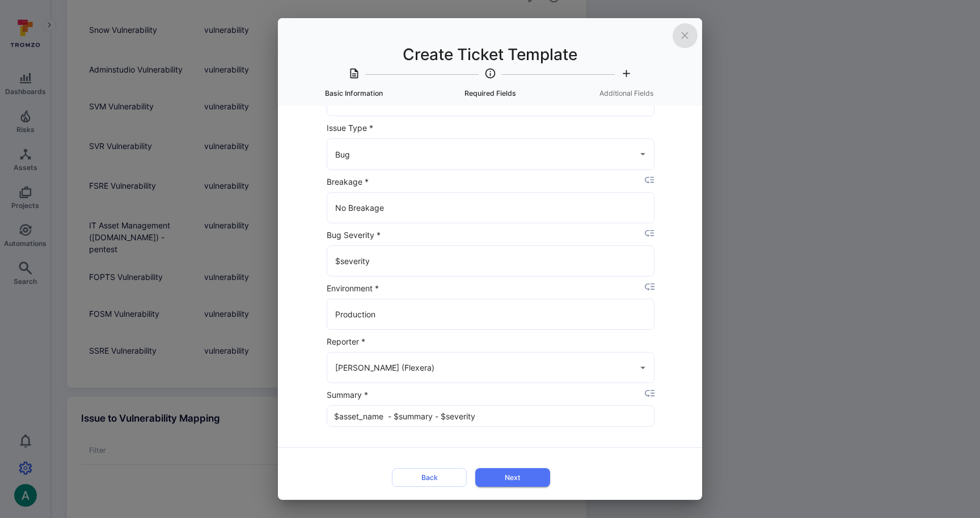  Describe the element at coordinates (626, 94) in the screenshot. I see `span: Additional Fields` at that location.